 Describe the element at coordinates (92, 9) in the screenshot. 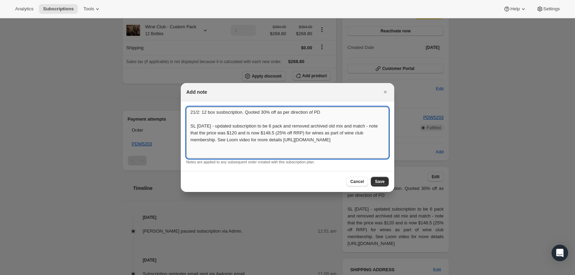

I see `button: Tools` at that location.